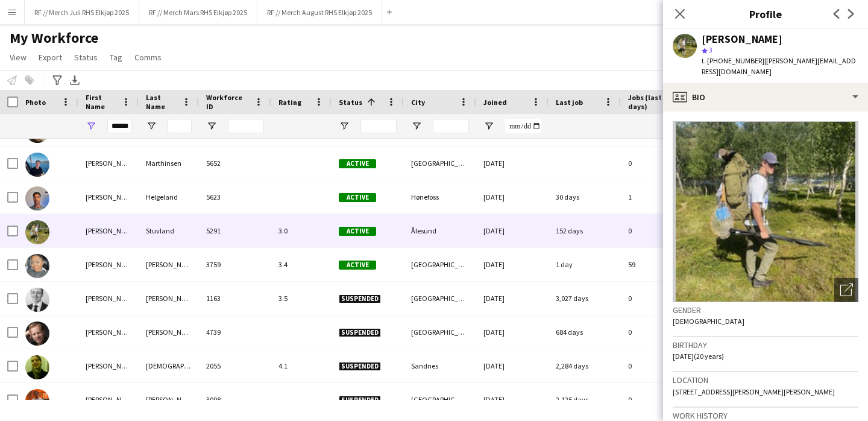  What do you see at coordinates (75, 80) in the screenshot?
I see `app-action-btn: Export XLSX` at bounding box center [75, 80].